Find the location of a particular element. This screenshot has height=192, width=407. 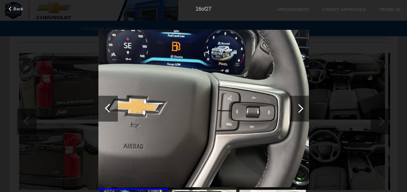

a: Credit Approved is located at coordinates (344, 9).